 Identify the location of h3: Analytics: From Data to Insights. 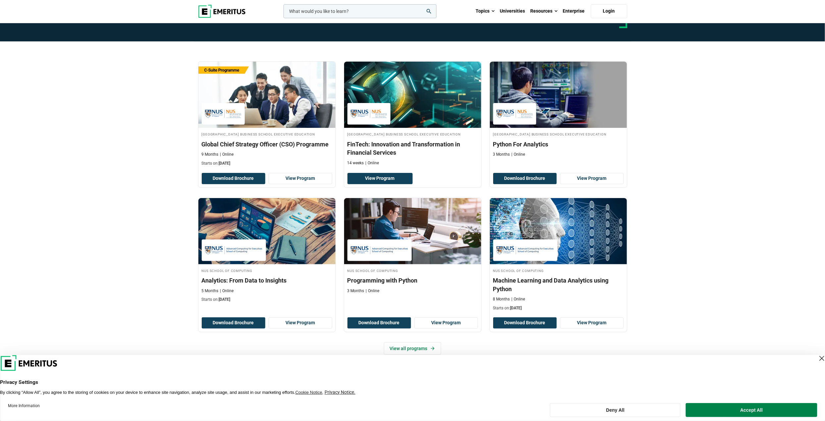
(267, 280).